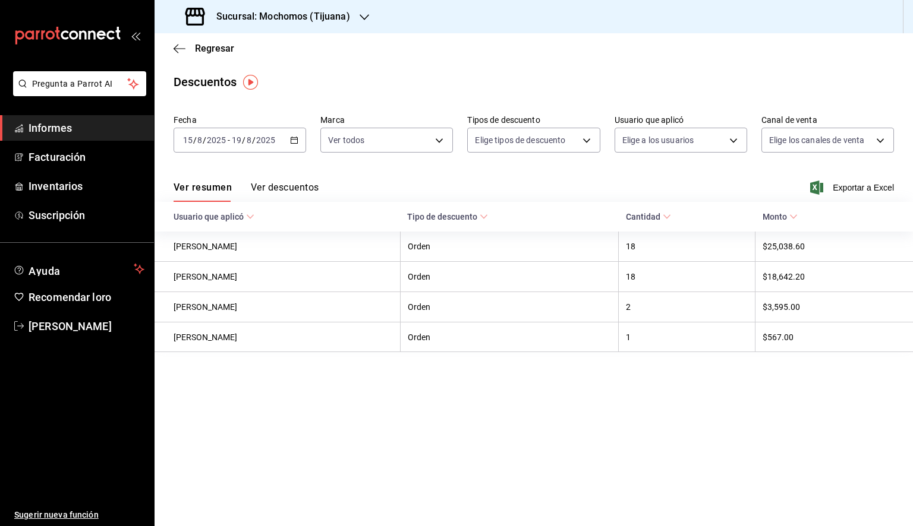  What do you see at coordinates (72, 84) in the screenshot?
I see `font: Pregunta a Parrot AI` at bounding box center [72, 84].